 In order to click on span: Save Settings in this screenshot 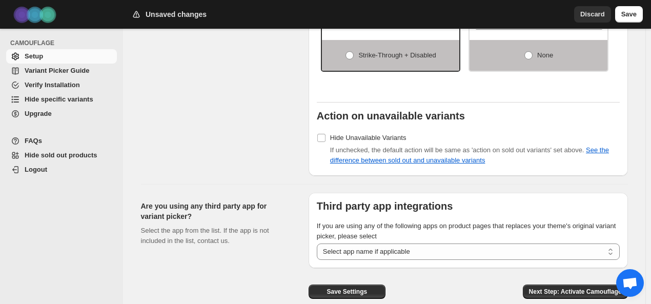, I will do `click(346, 292)`.